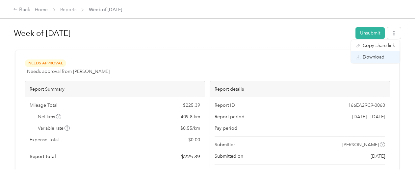 Image resolution: width=418 pixels, height=181 pixels. What do you see at coordinates (379, 45) in the screenshot?
I see `span: Copy share link` at bounding box center [379, 45].